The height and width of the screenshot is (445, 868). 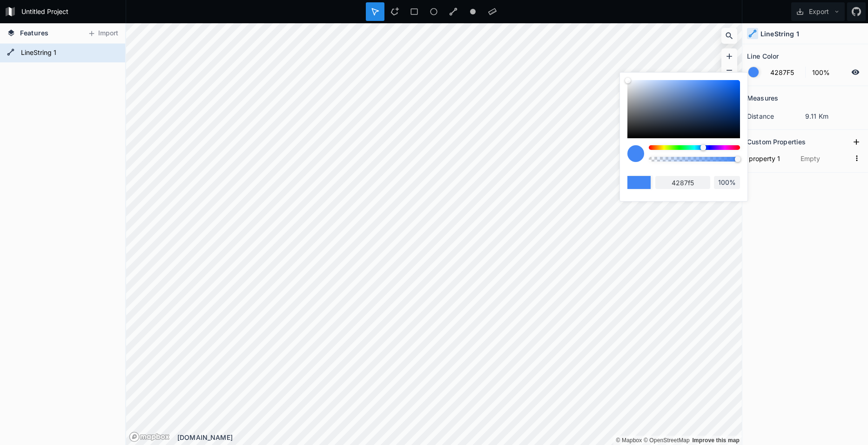 I want to click on input: Name, so click(x=770, y=159).